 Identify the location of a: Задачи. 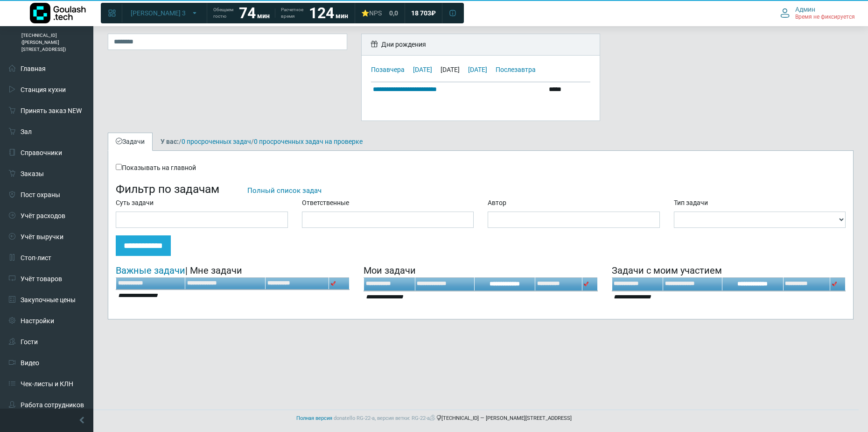
(130, 142).